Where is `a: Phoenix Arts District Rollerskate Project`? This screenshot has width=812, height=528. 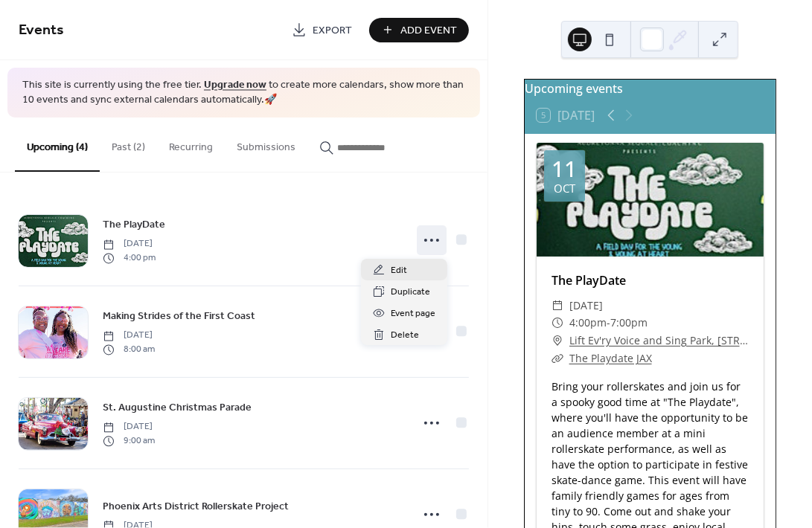 a: Phoenix Arts District Rollerskate Project is located at coordinates (195, 506).